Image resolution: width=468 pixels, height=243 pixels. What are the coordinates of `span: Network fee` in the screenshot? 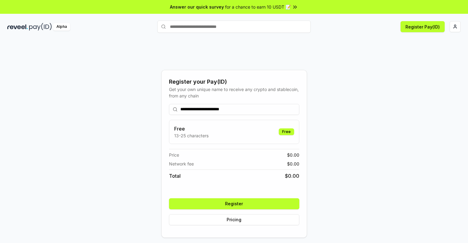 It's located at (181, 164).